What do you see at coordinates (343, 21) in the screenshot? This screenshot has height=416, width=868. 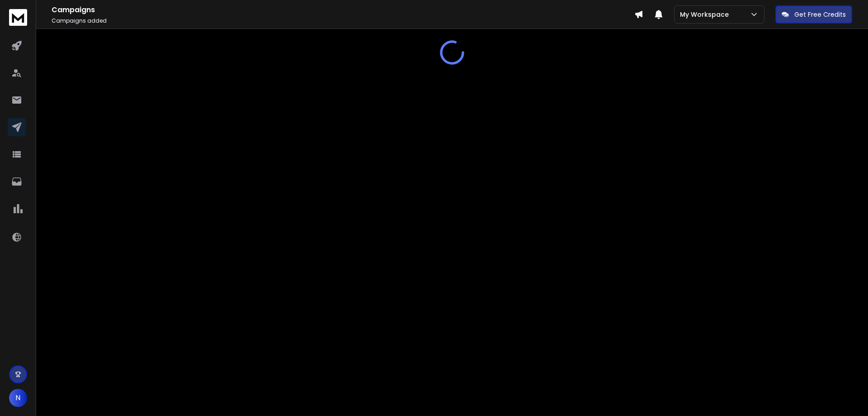 I see `p: Campaigns added` at bounding box center [343, 21].